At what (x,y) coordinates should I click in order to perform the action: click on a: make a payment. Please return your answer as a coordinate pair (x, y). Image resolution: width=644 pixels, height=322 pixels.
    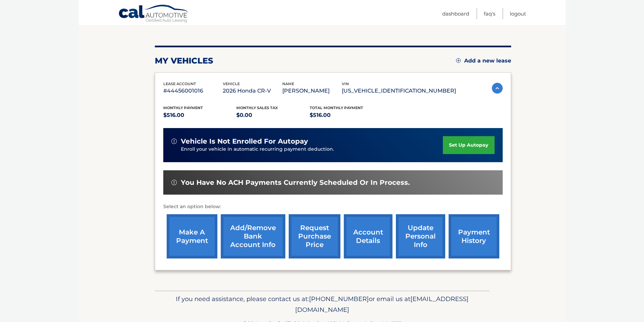
    Looking at the image, I should click on (192, 236).